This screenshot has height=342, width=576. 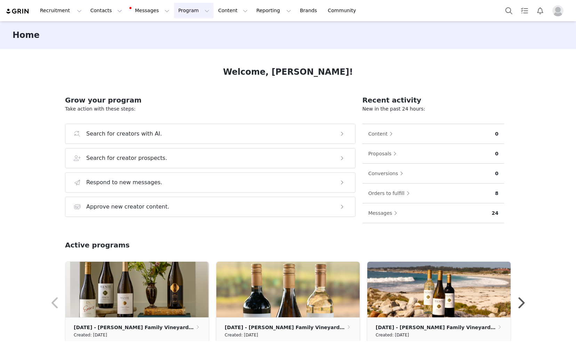 What do you see at coordinates (124, 183) in the screenshot?
I see `h3: Respond to new messages.` at bounding box center [124, 183].